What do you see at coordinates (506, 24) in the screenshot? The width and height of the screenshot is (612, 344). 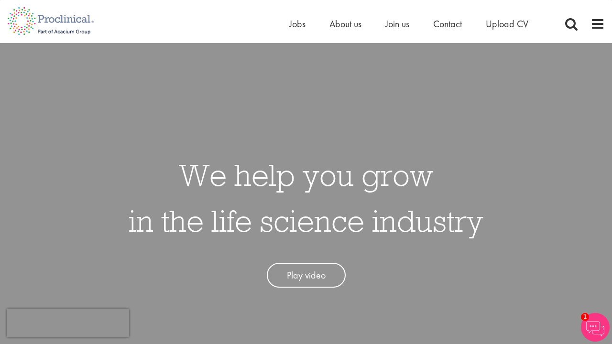 I see `a: Upload CV` at bounding box center [506, 24].